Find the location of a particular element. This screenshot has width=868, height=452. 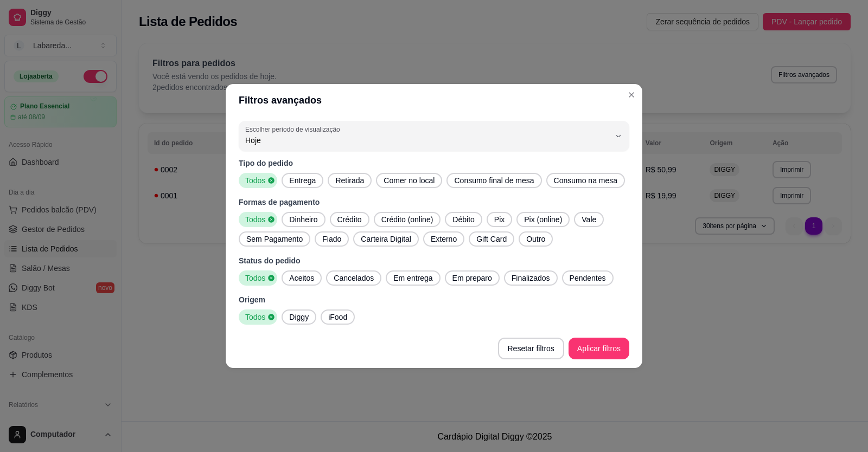

button: Sem Pagamento is located at coordinates (274, 239).